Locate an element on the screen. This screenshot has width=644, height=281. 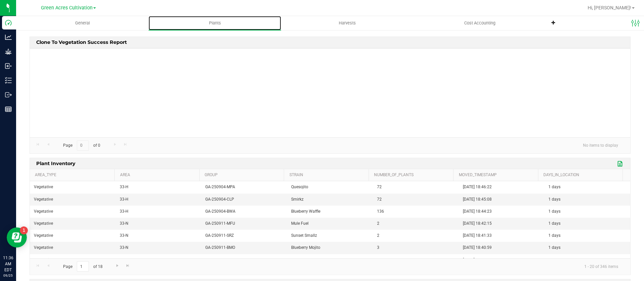
a: Number_of_Plants is located at coordinates (412, 175).